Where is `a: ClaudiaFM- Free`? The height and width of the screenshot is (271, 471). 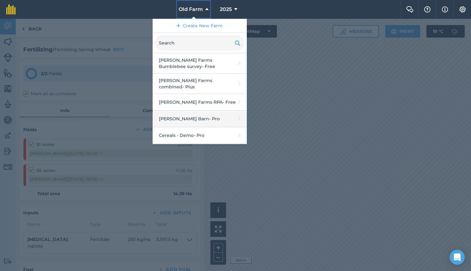 a: ClaudiaFM- Free is located at coordinates (200, 152).